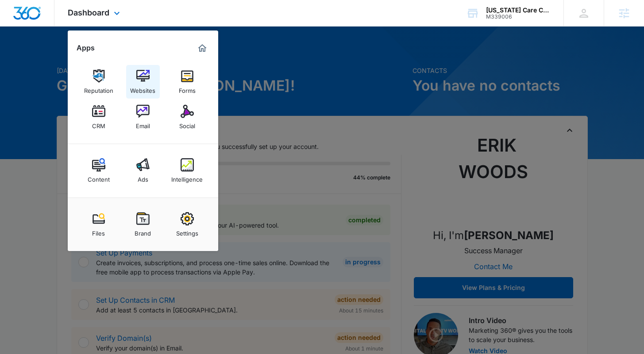 Image resolution: width=644 pixels, height=354 pixels. Describe the element at coordinates (99, 88) in the screenshot. I see `div: Reputation` at that location.